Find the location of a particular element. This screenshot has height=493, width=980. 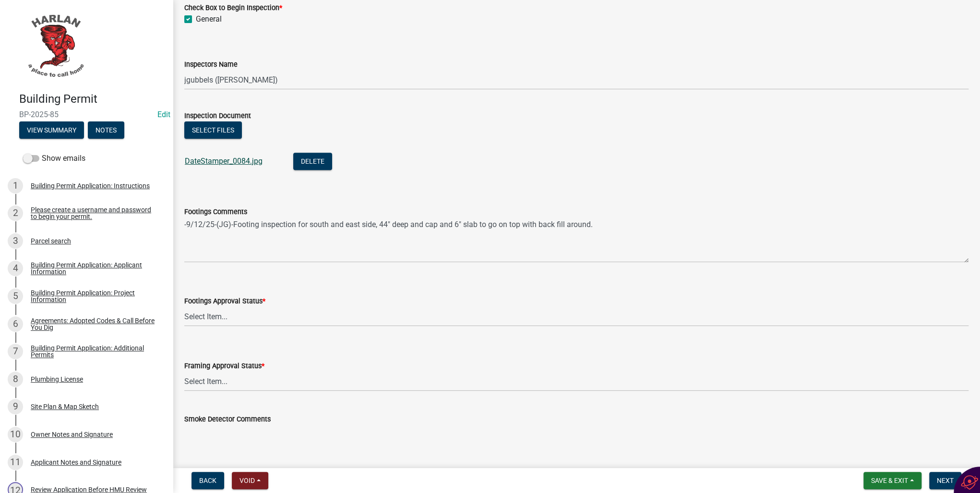

label: Show emails is located at coordinates (54, 158).